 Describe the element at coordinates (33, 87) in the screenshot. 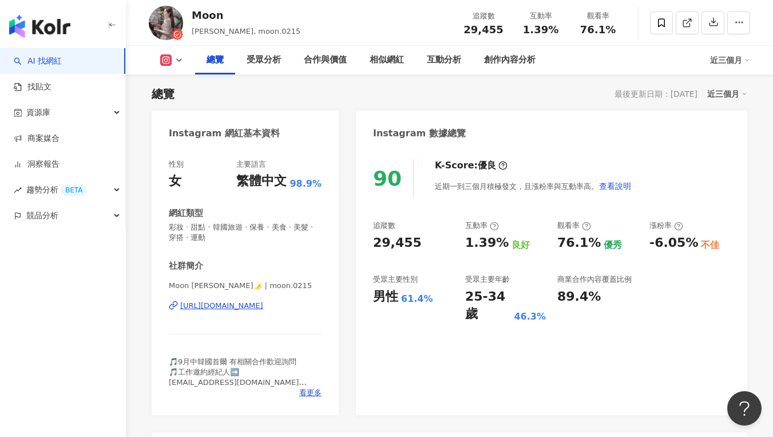

I see `a: 找貼文` at that location.